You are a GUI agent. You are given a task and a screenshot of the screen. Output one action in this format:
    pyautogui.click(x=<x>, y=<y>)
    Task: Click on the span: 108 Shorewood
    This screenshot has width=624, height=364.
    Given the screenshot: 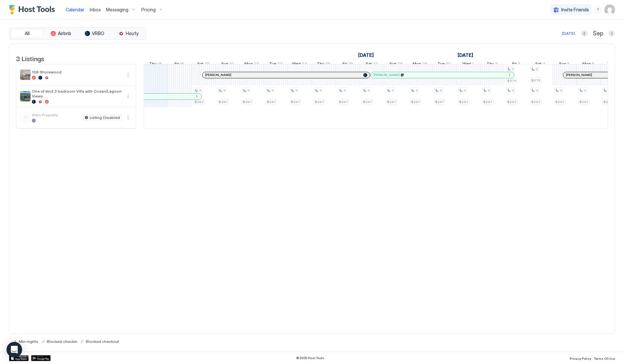 What is the action you would take?
    pyautogui.click(x=77, y=72)
    